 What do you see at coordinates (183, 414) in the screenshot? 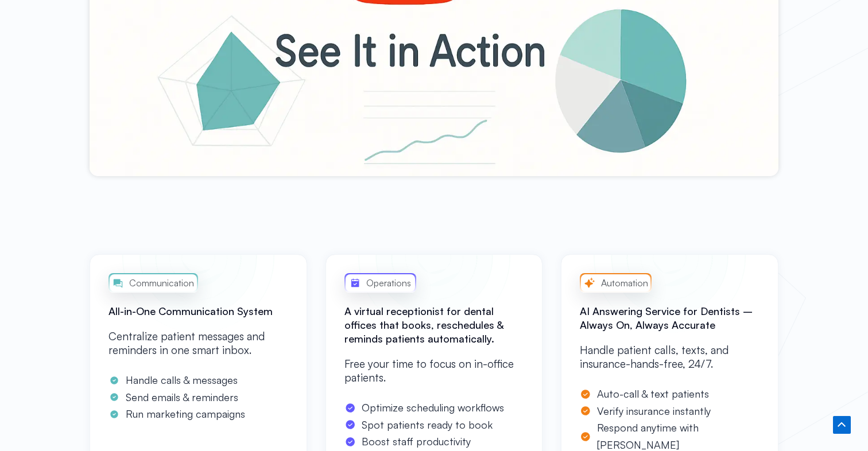
I see `span: Run marketing campaigns` at bounding box center [183, 414].